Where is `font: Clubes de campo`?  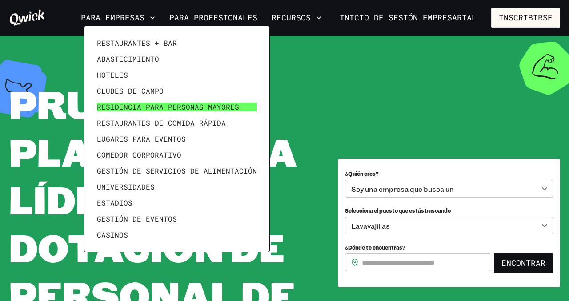 font: Clubes de campo is located at coordinates (130, 91).